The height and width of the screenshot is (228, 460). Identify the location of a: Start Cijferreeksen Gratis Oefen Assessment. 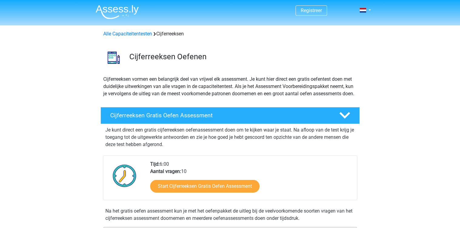
(205, 186).